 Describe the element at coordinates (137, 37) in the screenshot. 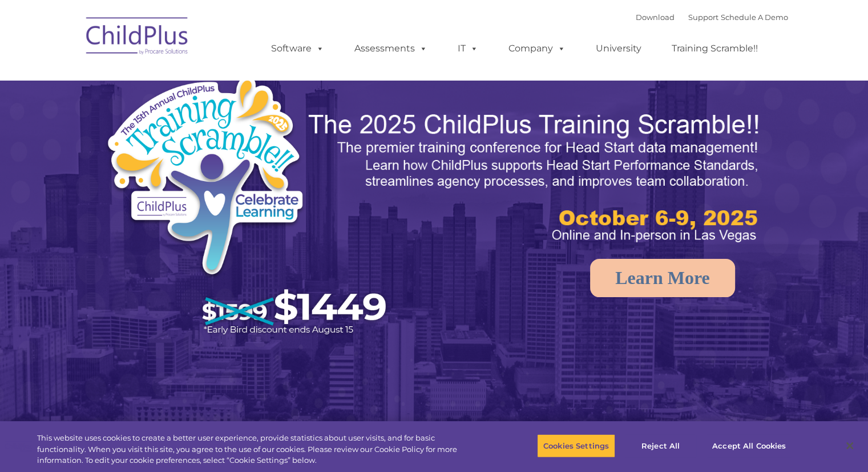

I see `img: ChildPlus by Procare Solutions` at that location.